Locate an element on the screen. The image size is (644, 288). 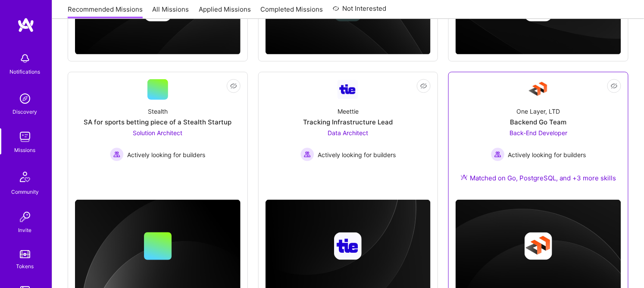
a: Company LogoOne Layer, LTDBackend Go TeamBack-End Developer Actively looking for buildersActively... is located at coordinates (539, 136).